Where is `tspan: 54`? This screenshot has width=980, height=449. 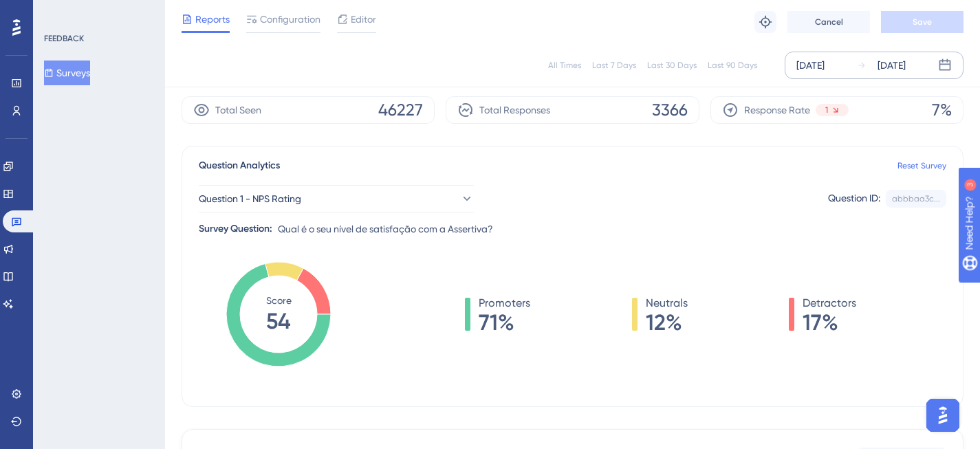
tspan: 54 is located at coordinates (279, 321).